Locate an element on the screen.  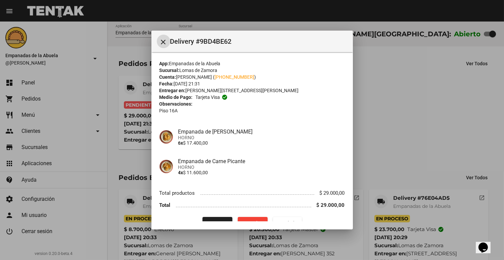
h4: Empanada de Carne Picante is located at coordinates (262, 161).